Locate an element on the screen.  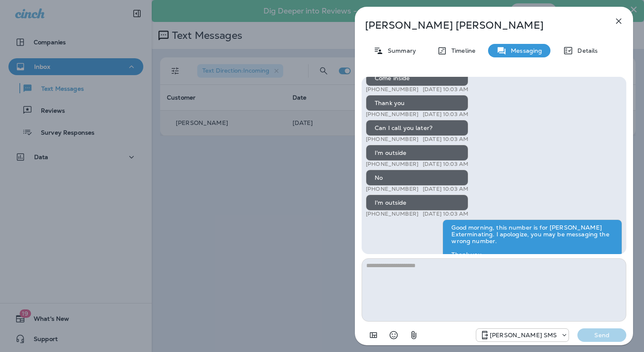
p: Timeline is located at coordinates (461, 51).